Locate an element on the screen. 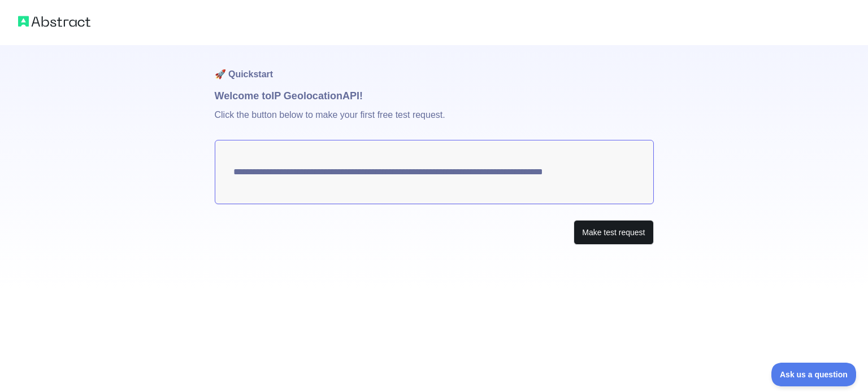  img: Abstract logo is located at coordinates (54, 22).